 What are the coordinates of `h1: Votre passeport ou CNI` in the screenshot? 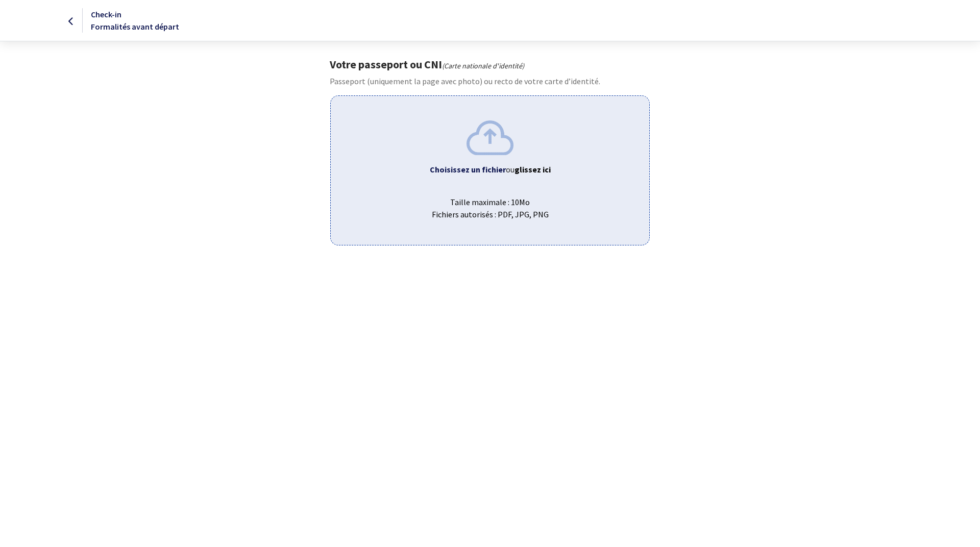 It's located at (490, 64).